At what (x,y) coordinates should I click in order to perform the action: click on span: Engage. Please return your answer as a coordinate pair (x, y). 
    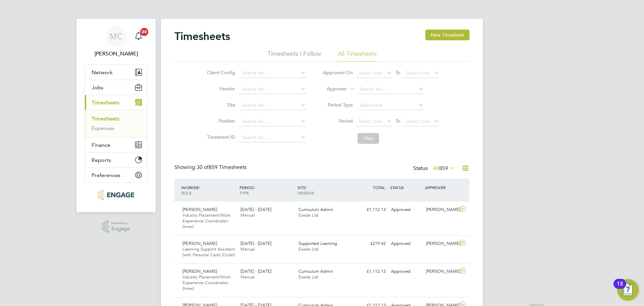
    Looking at the image, I should click on (121, 229).